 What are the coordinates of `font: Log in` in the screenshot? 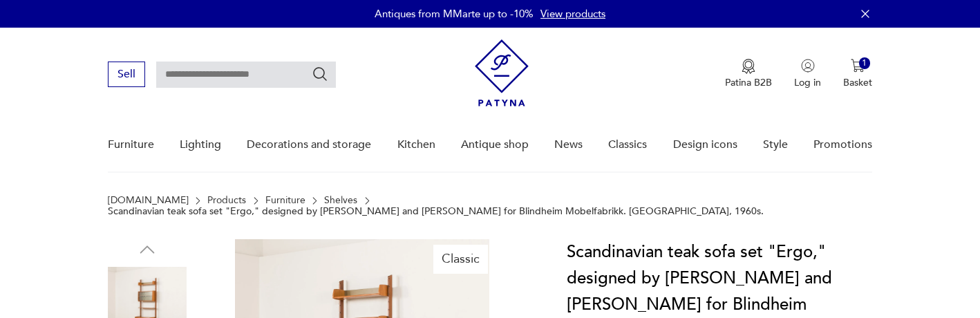 It's located at (807, 82).